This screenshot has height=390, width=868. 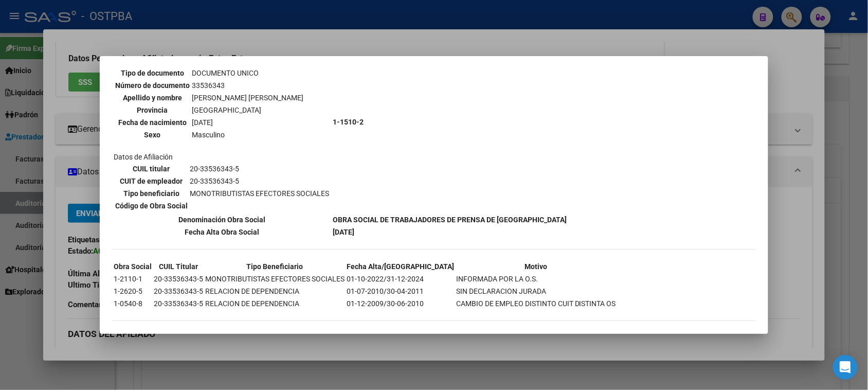 I want to click on th: Código de Obra Social, so click(x=151, y=206).